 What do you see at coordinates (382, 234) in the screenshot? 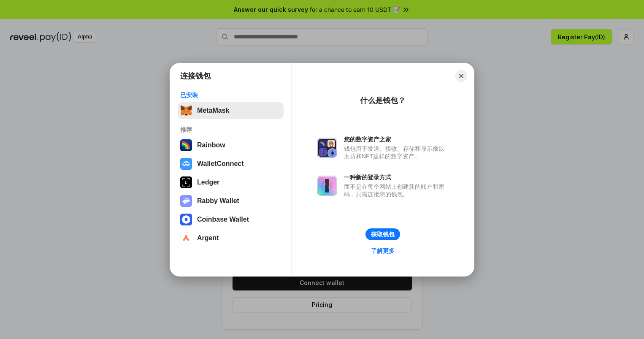
I see `div: 获取钱包` at bounding box center [382, 234].